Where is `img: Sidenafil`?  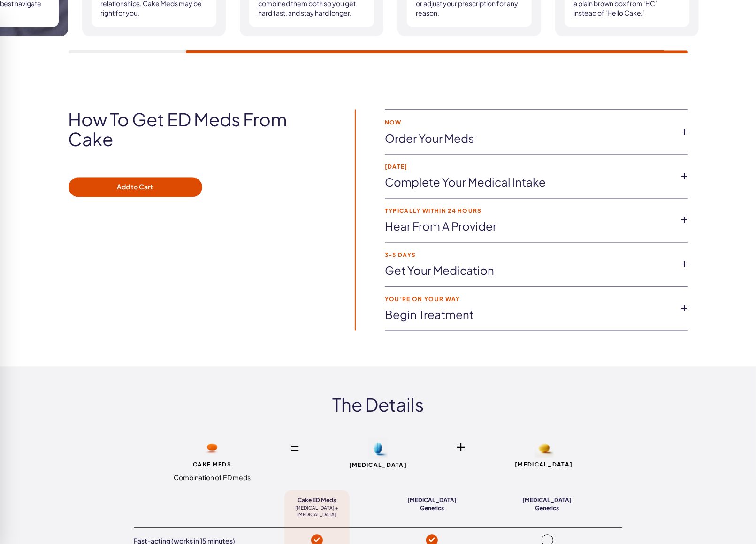
img: Sidenafil is located at coordinates (378, 448).